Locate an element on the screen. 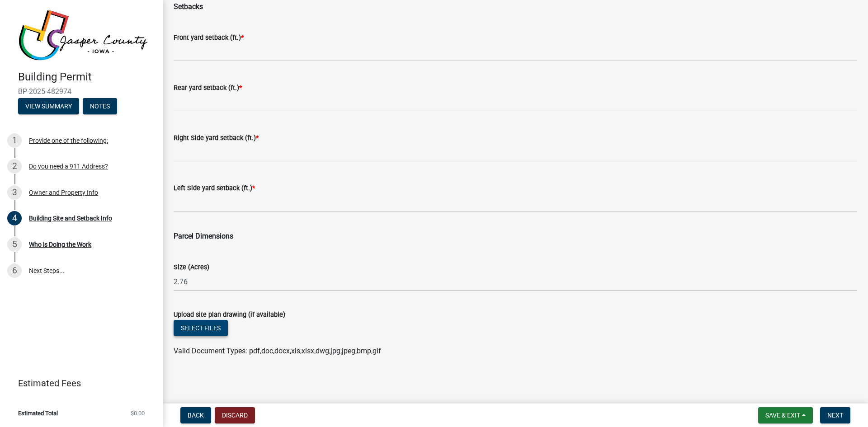  div: 4 is located at coordinates (15, 218).